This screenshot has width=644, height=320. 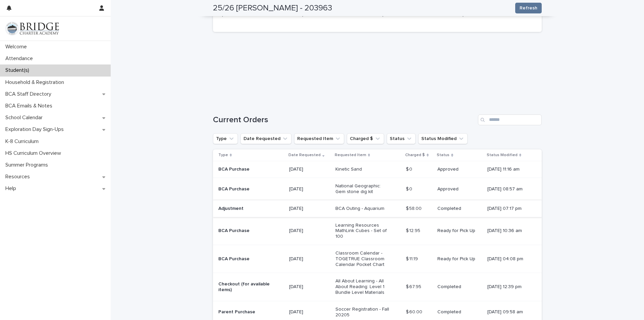 I want to click on p: $ 67.95, so click(x=414, y=287).